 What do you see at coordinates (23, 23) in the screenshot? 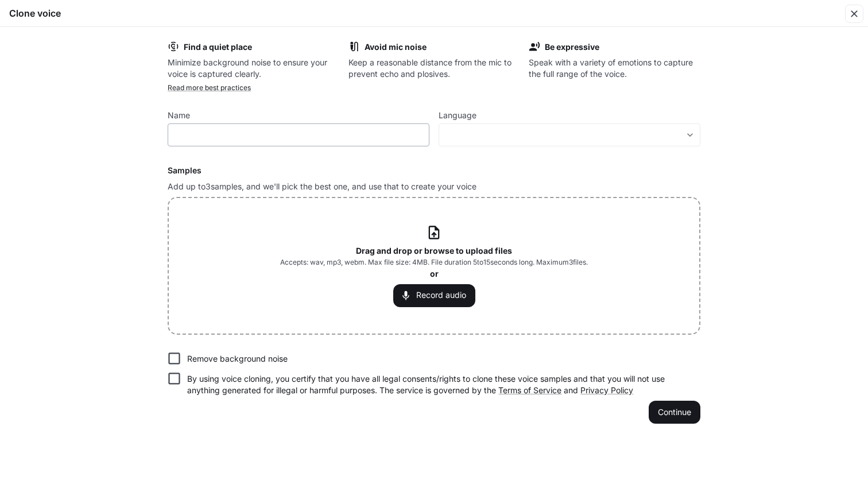
I see `img: logo_orange.svg` at bounding box center [23, 23].